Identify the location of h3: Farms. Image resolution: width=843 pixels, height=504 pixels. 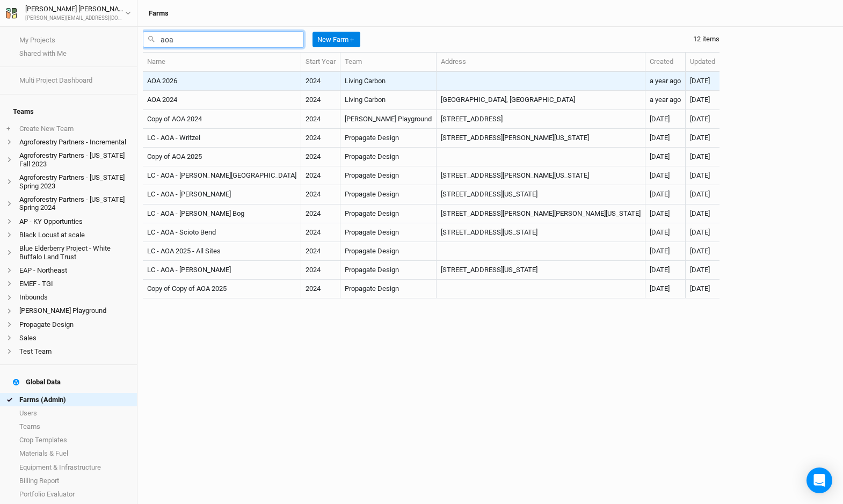
(158, 14).